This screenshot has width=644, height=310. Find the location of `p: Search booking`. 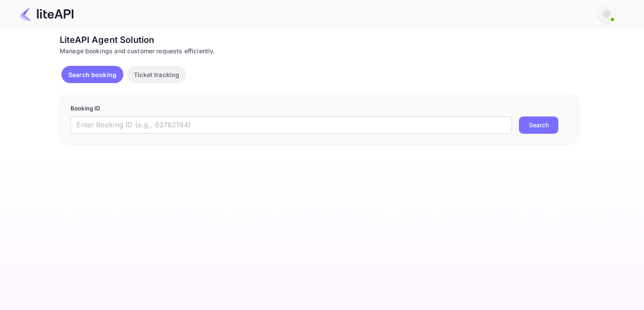

p: Search booking is located at coordinates (92, 74).